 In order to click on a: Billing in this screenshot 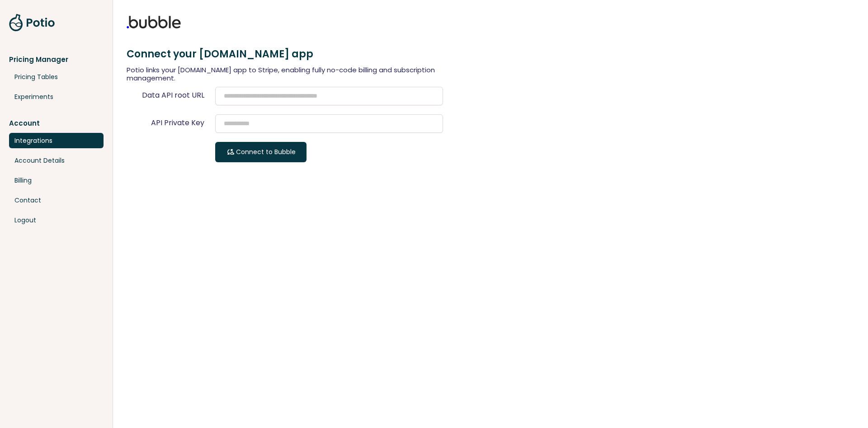, I will do `click(56, 180)`.